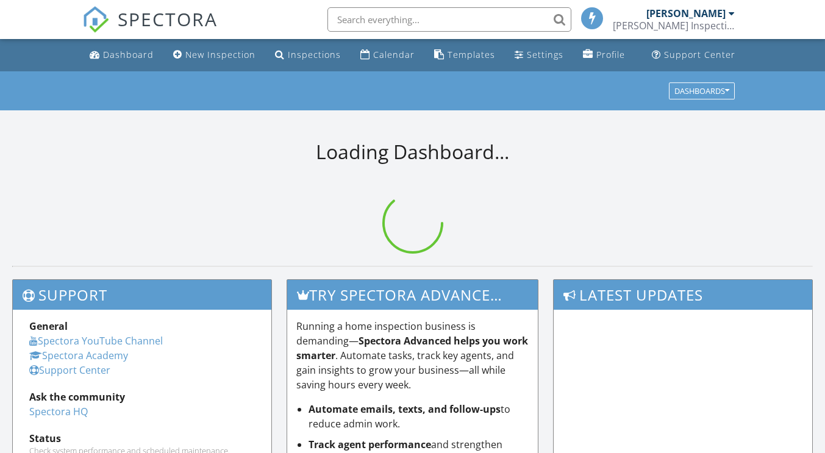 This screenshot has width=825, height=453. What do you see at coordinates (214, 55) in the screenshot?
I see `a: New Inspection` at bounding box center [214, 55].